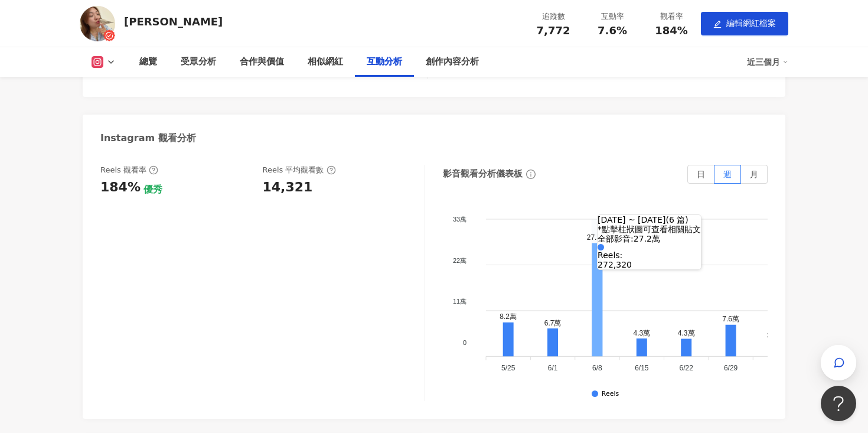  Describe the element at coordinates (452, 62) in the screenshot. I see `div: 創作內容分析` at that location.